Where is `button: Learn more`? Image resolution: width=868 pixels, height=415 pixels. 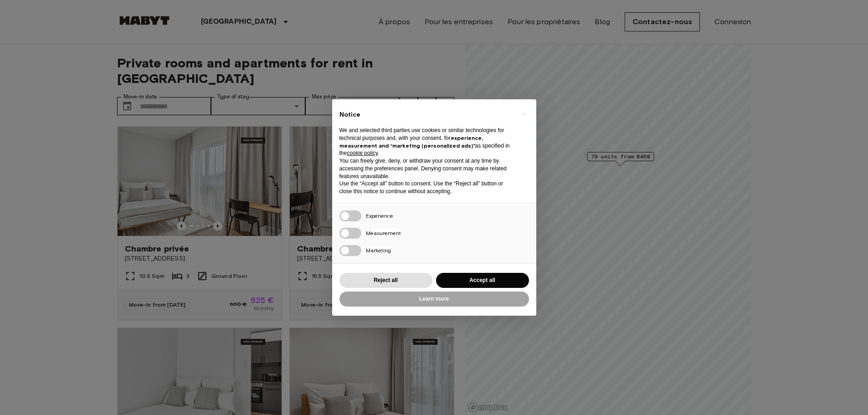
button: Learn more is located at coordinates (434, 299).